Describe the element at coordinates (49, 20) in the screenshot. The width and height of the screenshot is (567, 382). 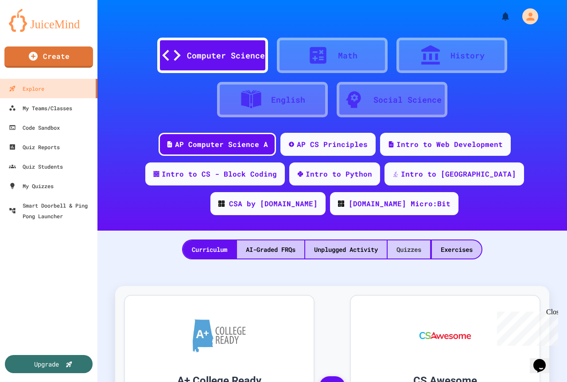
I see `img: logo-orange.svg` at that location.